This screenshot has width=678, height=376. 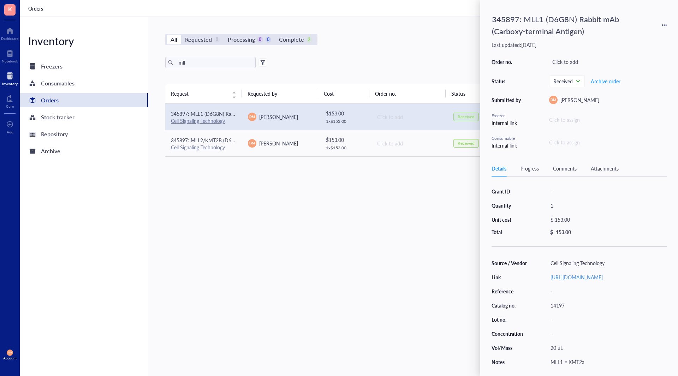 I want to click on div: Comments, so click(x=565, y=168).